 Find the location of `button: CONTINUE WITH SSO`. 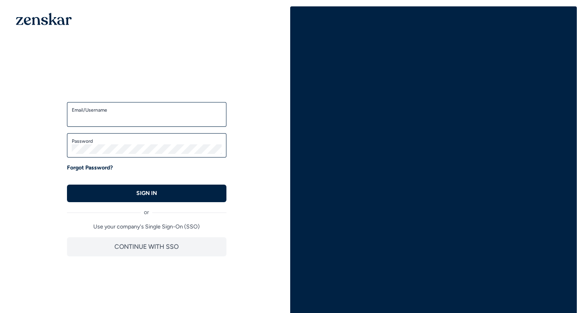

button: CONTINUE WITH SSO is located at coordinates (147, 247).